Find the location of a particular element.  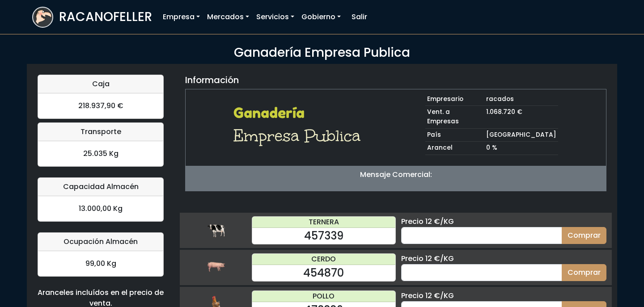

img: cerdo.png is located at coordinates (216, 268).